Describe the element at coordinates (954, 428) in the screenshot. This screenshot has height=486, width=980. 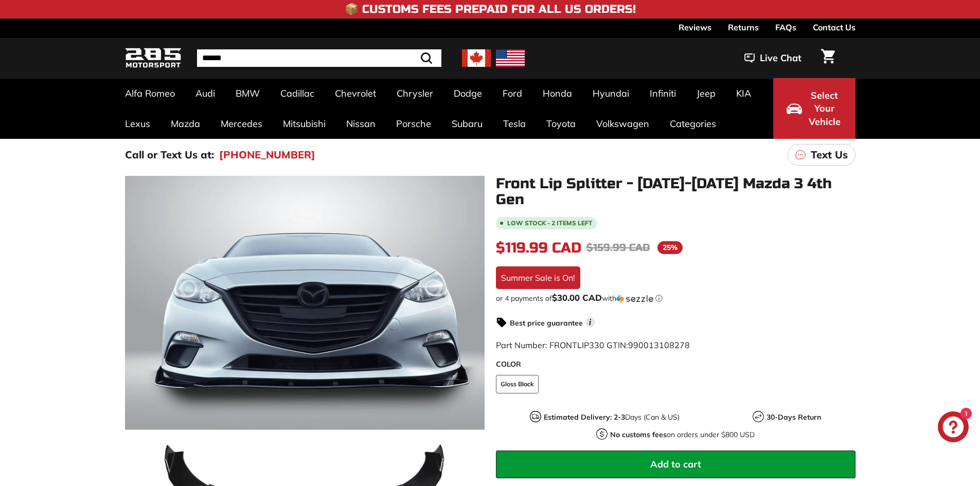
I see `inbox-online-store-chat: Shopify online store chat` at that location.